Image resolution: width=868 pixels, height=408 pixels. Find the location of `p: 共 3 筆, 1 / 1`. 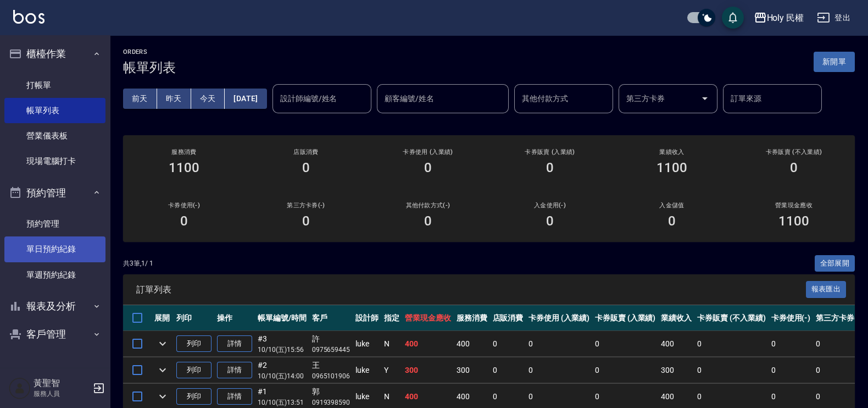

p: 共 3 筆, 1 / 1 is located at coordinates (138, 263).